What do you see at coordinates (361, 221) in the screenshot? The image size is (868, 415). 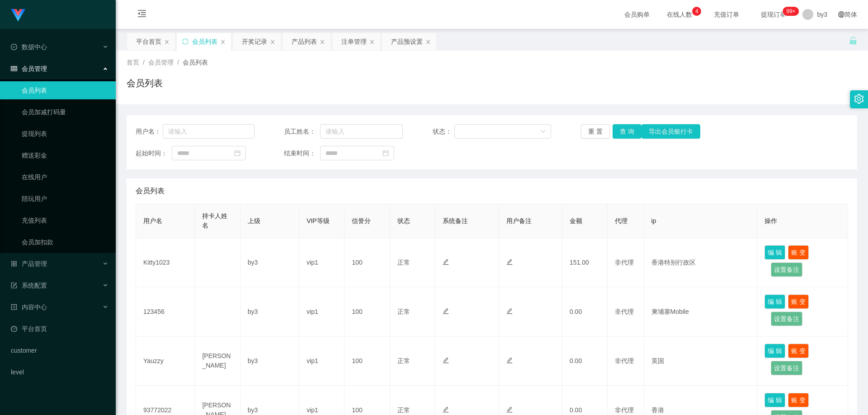 I see `span: 信誉分` at bounding box center [361, 221].